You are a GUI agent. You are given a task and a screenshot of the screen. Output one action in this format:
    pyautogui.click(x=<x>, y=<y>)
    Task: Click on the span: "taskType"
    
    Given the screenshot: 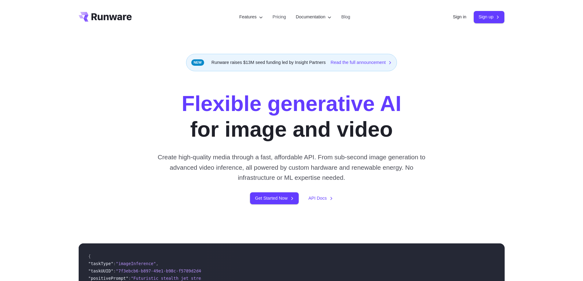 What is the action you would take?
    pyautogui.click(x=101, y=264)
    